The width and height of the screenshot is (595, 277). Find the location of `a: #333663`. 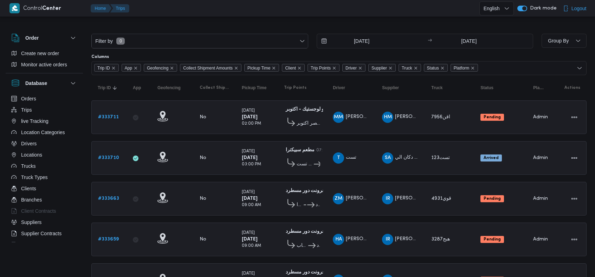

a: #333663 is located at coordinates (109, 199).